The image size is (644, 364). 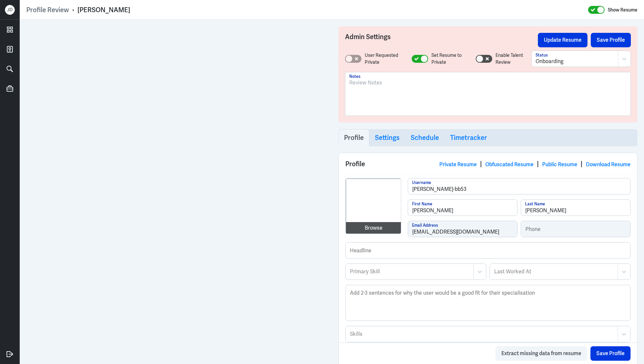 What do you see at coordinates (458, 164) in the screenshot?
I see `a: Private Resume` at bounding box center [458, 164].